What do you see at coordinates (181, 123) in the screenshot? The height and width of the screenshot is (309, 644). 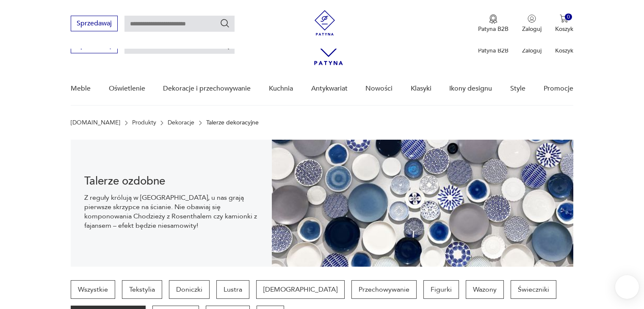 I see `a: Dekoracje` at bounding box center [181, 123].